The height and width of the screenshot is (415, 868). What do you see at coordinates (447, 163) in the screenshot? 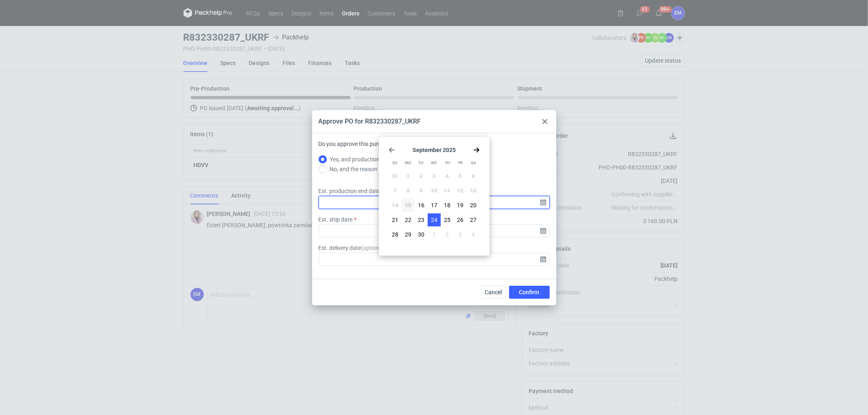
I see `div: Th` at bounding box center [447, 163].